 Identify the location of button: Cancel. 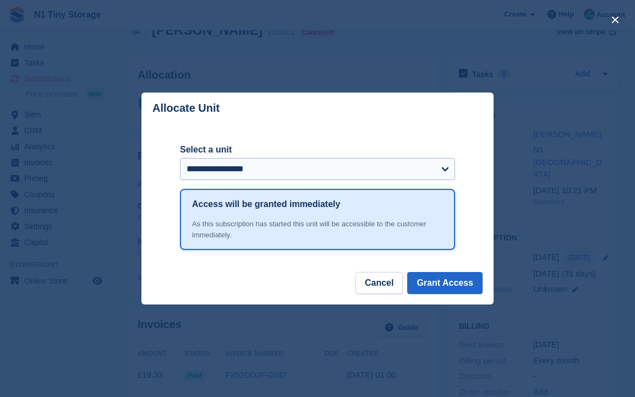
(379, 283).